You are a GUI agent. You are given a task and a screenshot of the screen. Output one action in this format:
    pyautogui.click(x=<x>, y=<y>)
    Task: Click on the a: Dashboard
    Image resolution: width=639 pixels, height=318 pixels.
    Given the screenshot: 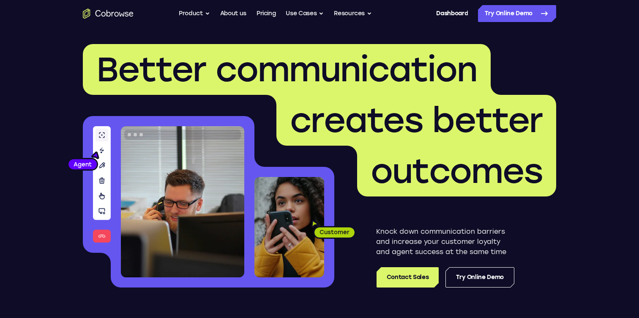 What is the action you would take?
    pyautogui.click(x=452, y=14)
    